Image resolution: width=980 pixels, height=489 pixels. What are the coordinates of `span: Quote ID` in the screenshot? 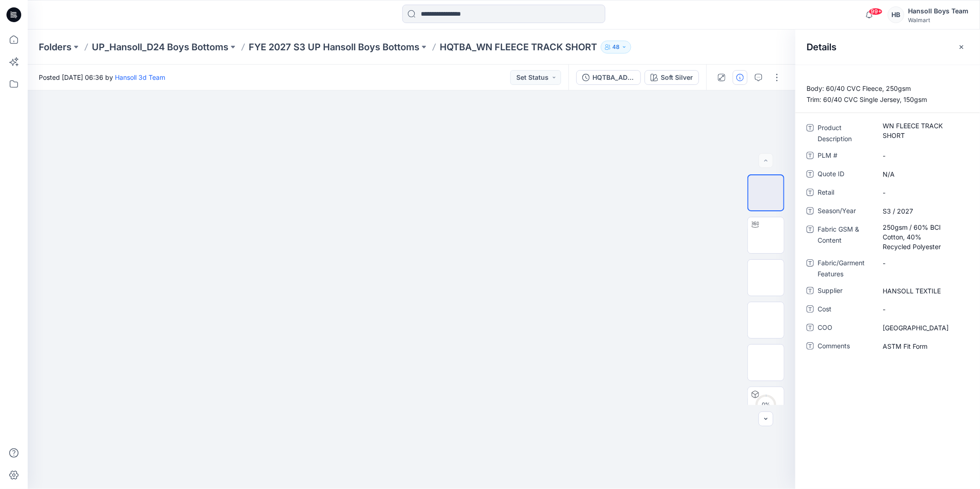 It's located at (845, 175).